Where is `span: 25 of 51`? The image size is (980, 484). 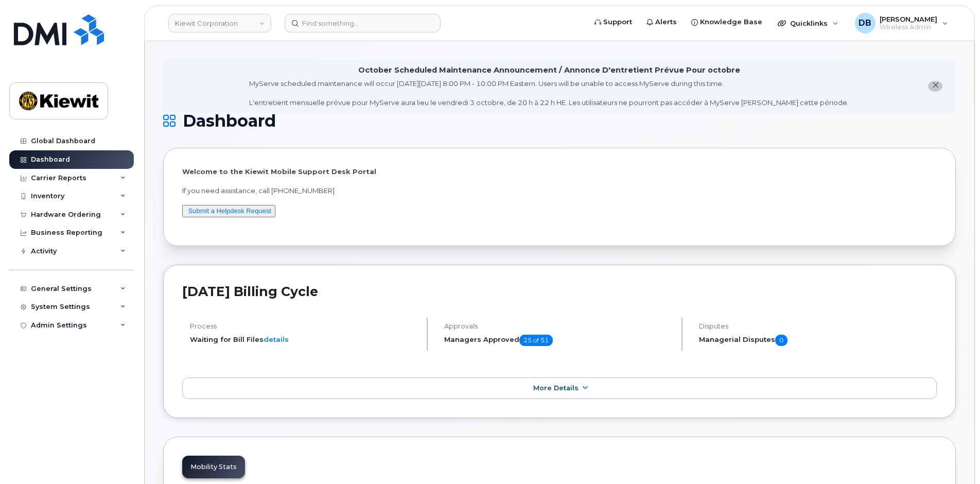
span: 25 of 51 is located at coordinates (536, 340).